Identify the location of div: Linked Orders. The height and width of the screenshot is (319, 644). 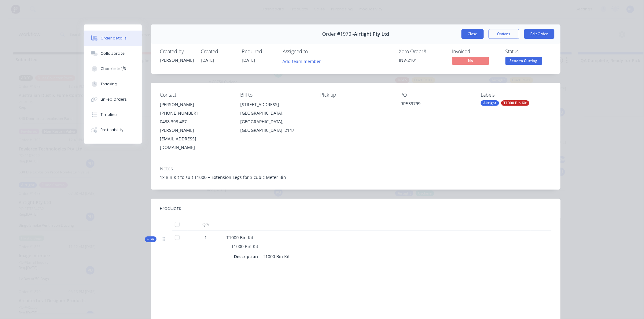
(114, 99).